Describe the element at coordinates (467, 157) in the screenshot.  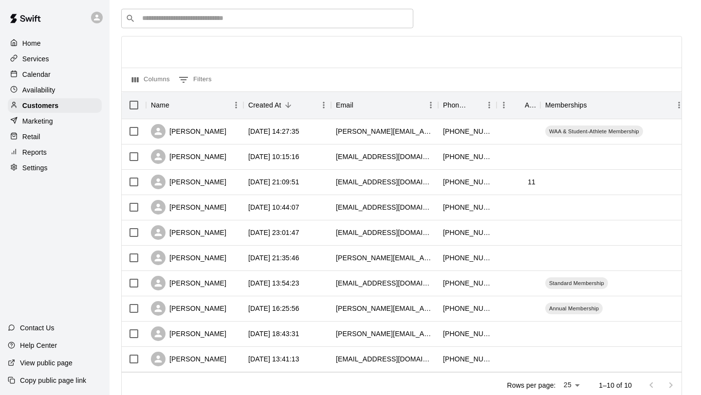
I see `div: +17042542089` at that location.